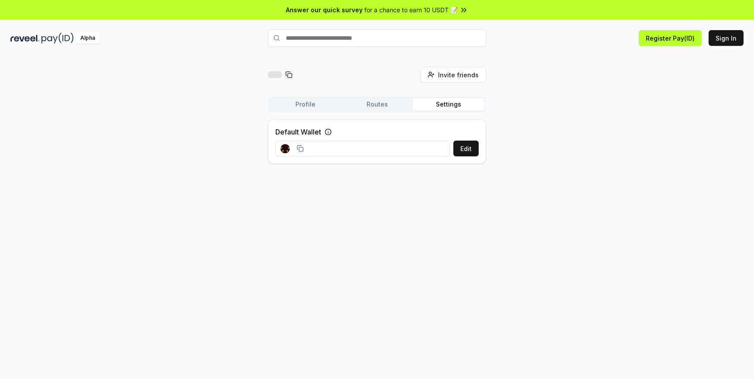 The image size is (754, 379). I want to click on span: Invite friends, so click(458, 75).